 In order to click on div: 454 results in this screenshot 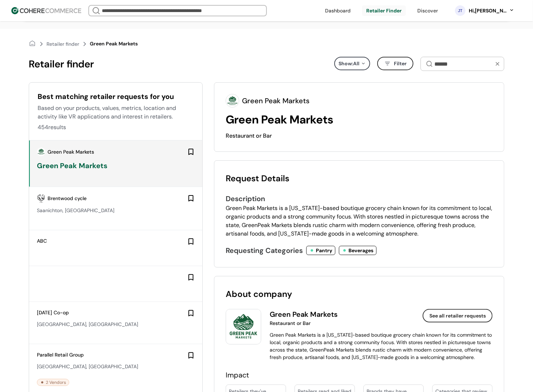, I will do `click(52, 127)`.